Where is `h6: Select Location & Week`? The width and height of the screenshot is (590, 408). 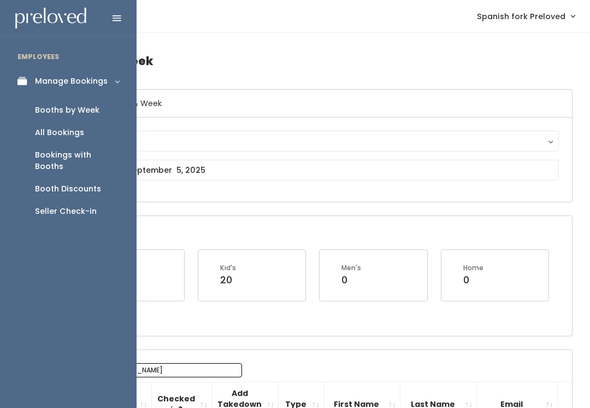 h6: Select Location & Week is located at coordinates (314, 103).